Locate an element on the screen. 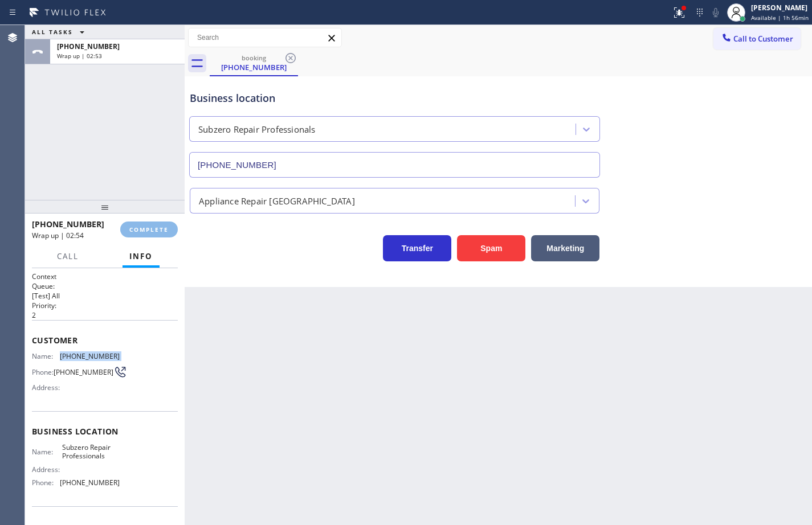 This screenshot has height=525, width=812. div: Business location is located at coordinates (394, 98).